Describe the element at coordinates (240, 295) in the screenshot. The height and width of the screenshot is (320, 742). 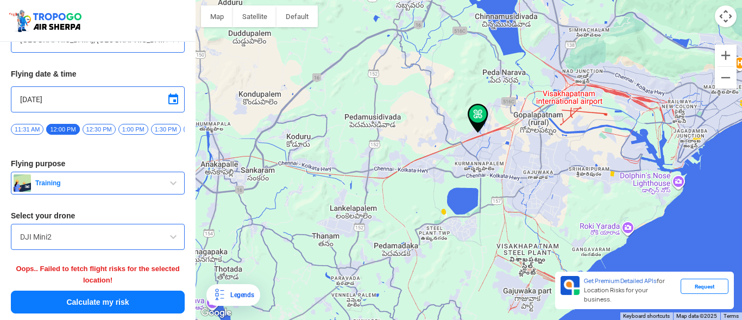
I see `div: Legends` at that location.